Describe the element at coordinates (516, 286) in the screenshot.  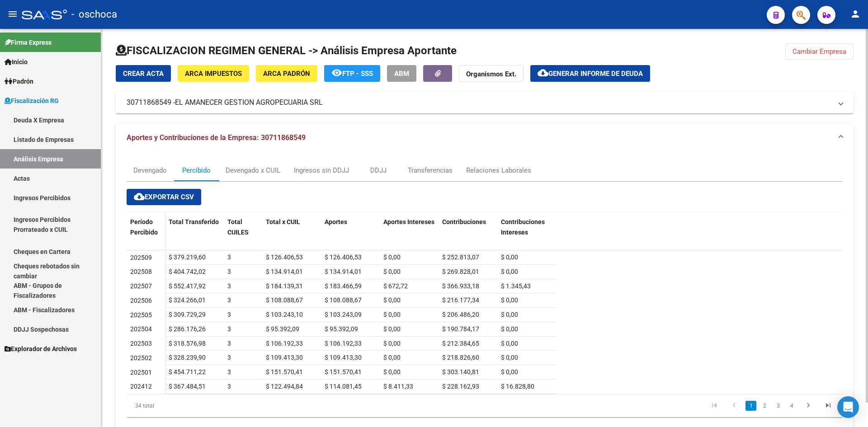
I see `span: $ 1.345,43` at that location.